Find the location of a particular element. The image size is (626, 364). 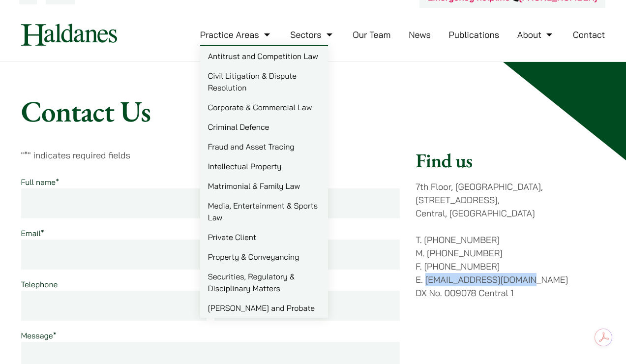

a: Intellectual Property is located at coordinates (264, 166).